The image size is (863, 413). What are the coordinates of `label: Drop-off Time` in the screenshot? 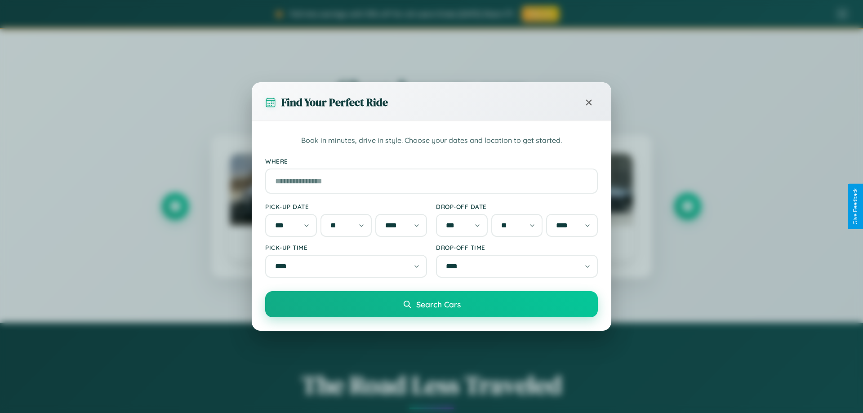 It's located at (517, 247).